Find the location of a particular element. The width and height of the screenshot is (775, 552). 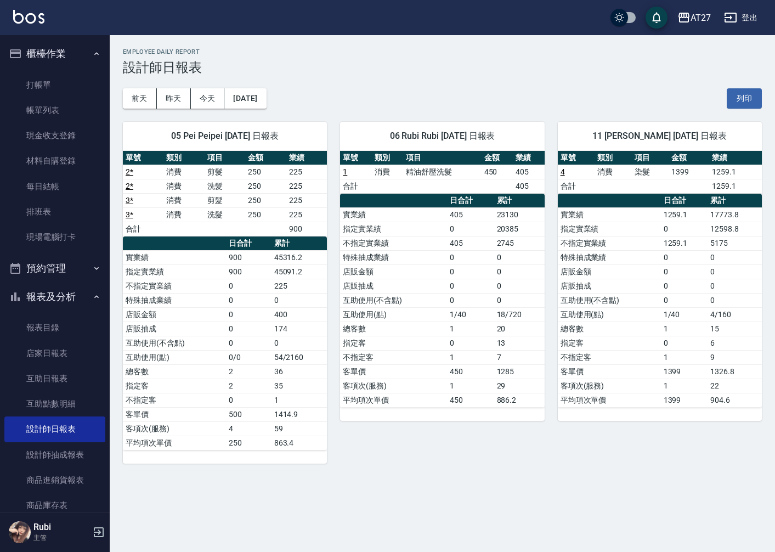

button: 今天 is located at coordinates (208, 98).